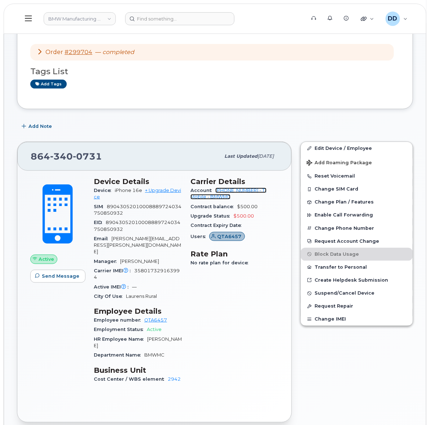 The width and height of the screenshot is (430, 425). I want to click on span: Device, so click(104, 190).